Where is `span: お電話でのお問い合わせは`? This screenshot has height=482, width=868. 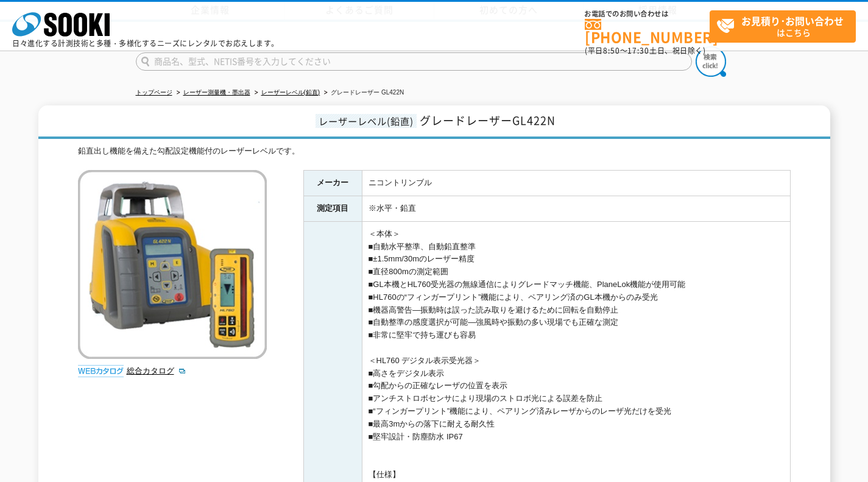
span: お電話でのお問い合わせは is located at coordinates (647, 14).